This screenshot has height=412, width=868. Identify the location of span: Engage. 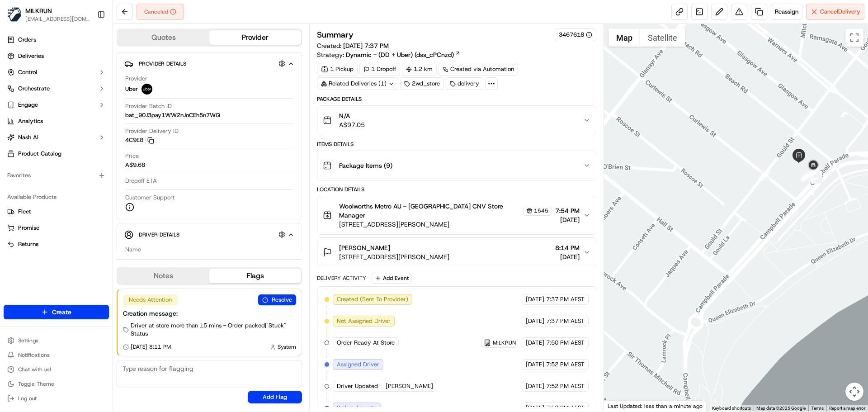
(28, 105).